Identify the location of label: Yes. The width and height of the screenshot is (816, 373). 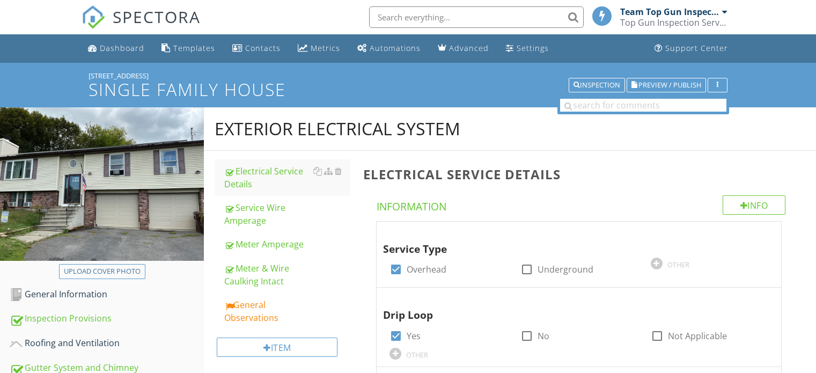
(414, 336).